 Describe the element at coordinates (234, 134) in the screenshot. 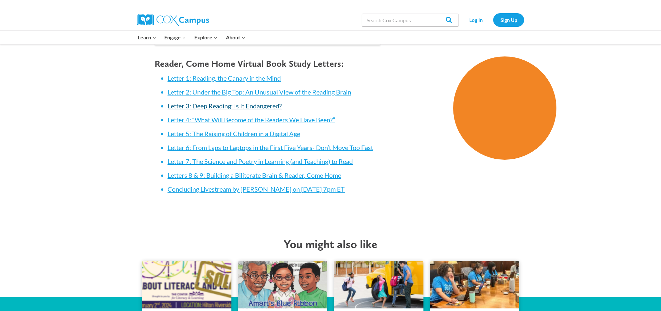

I see `a: Letter 5: The Raising of Children in a Digital Age` at that location.